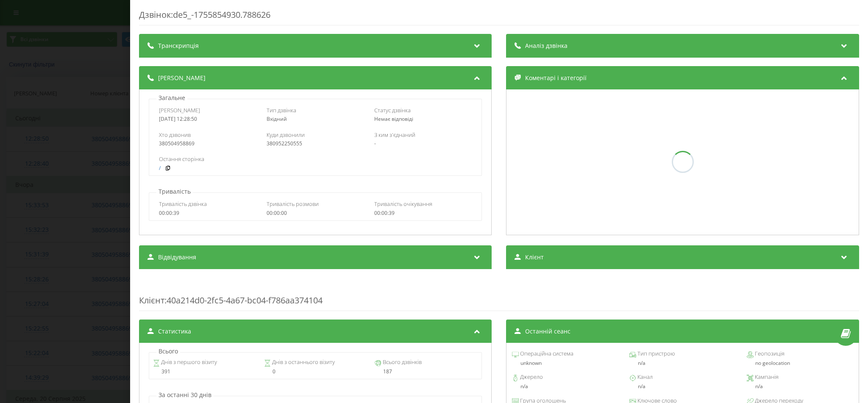  I want to click on div: unknown, so click(566, 363).